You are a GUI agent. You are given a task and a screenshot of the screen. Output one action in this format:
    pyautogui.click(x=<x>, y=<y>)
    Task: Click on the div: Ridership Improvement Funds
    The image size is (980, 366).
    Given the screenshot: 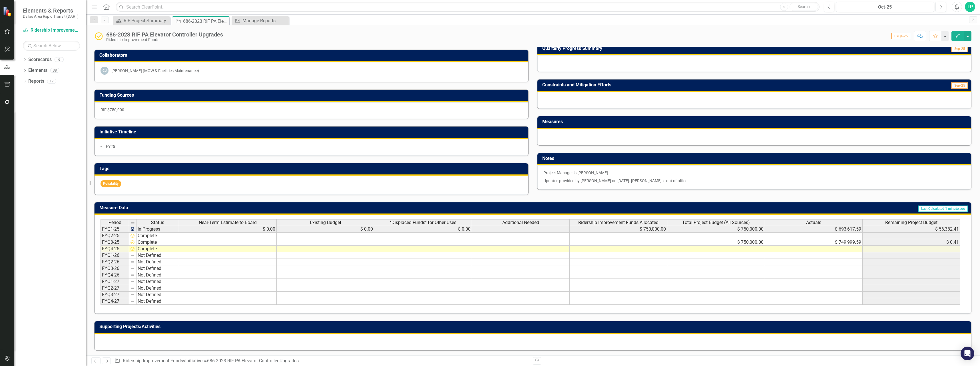 What is the action you would take?
    pyautogui.click(x=165, y=39)
    